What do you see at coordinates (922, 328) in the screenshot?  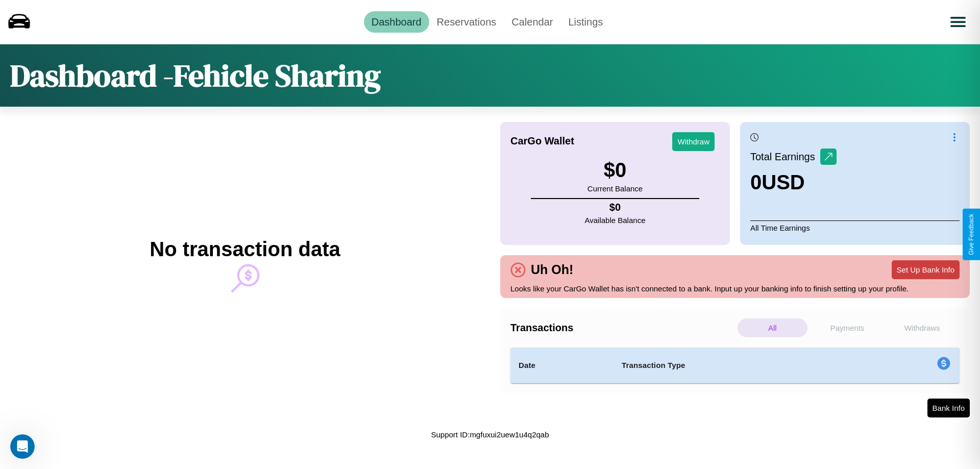 I see `p: Withdraws` at bounding box center [922, 328].